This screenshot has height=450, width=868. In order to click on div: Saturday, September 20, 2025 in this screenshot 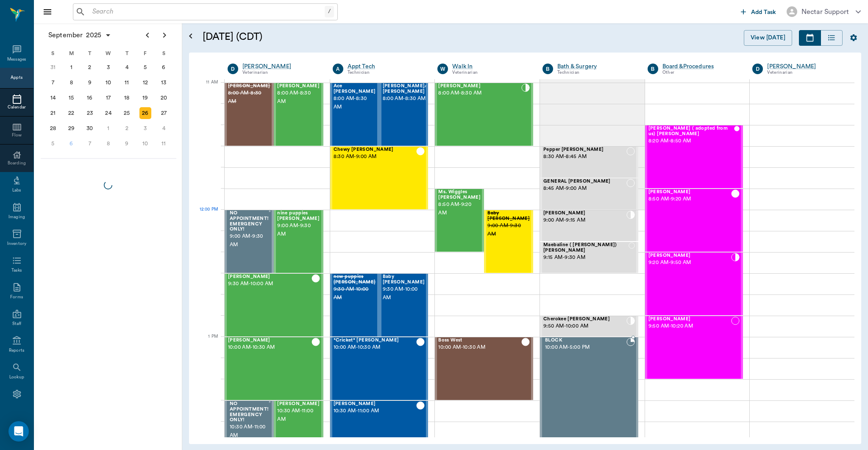, I will do `click(163, 98)`.